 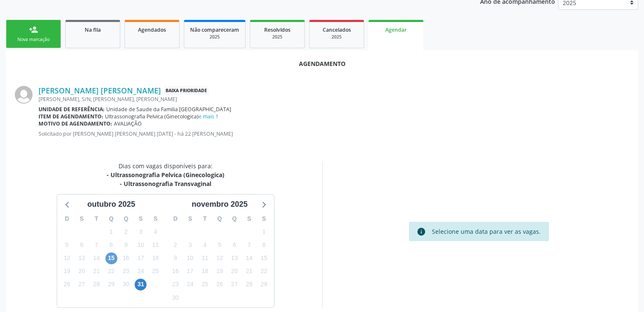 What do you see at coordinates (235, 285) in the screenshot?
I see `span: quinta-feira, 27 de novembro de 2025` at bounding box center [235, 285].